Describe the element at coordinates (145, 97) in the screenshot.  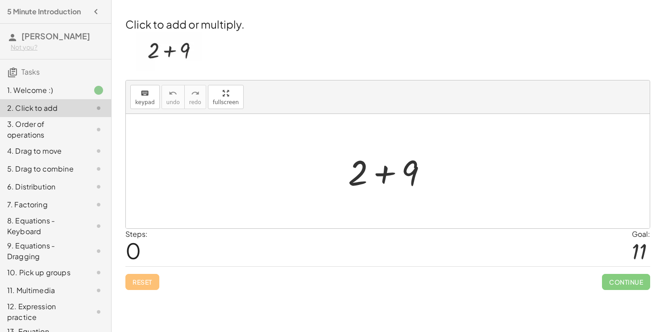
I see `button: keyboardkeypad` at that location.